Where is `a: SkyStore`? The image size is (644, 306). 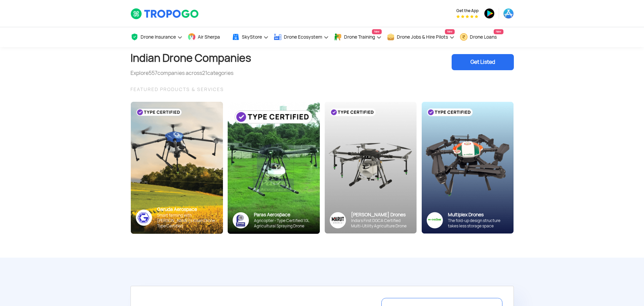
a: SkyStore is located at coordinates (250, 37).